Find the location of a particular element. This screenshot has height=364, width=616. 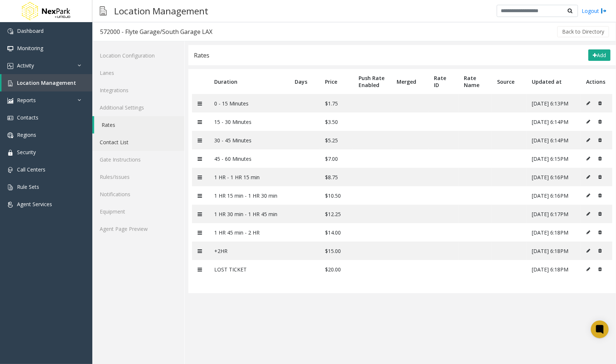

a: Location Configuration is located at coordinates (138, 56).